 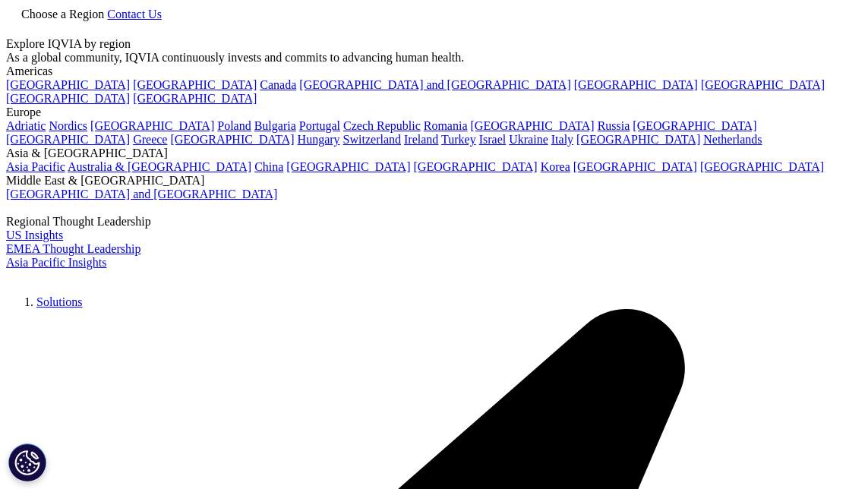 I want to click on a: Portugal, so click(x=320, y=125).